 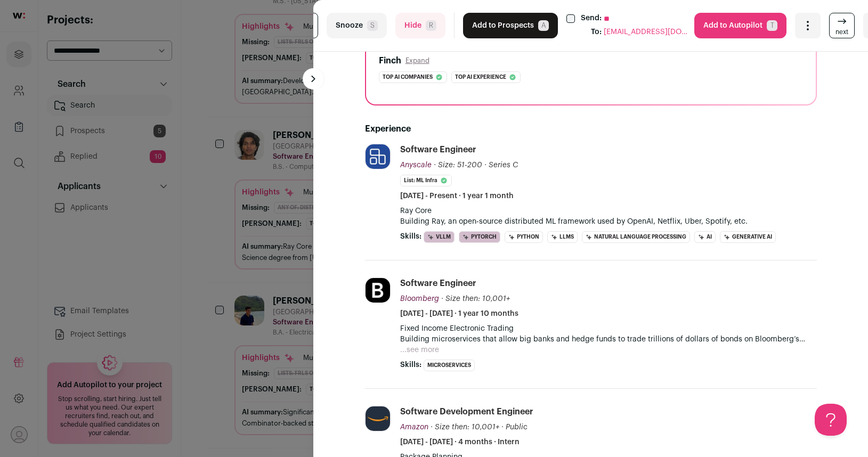 I want to click on span: Bloomberg, so click(x=419, y=299).